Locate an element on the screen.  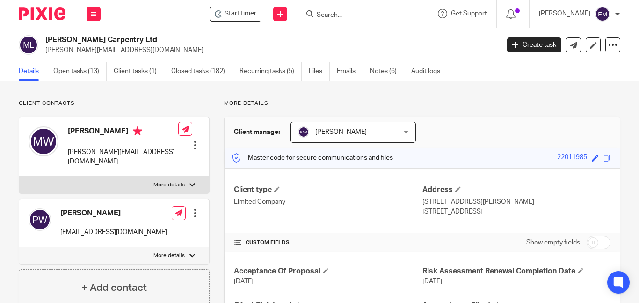
label: Show empty fields is located at coordinates (553, 242).